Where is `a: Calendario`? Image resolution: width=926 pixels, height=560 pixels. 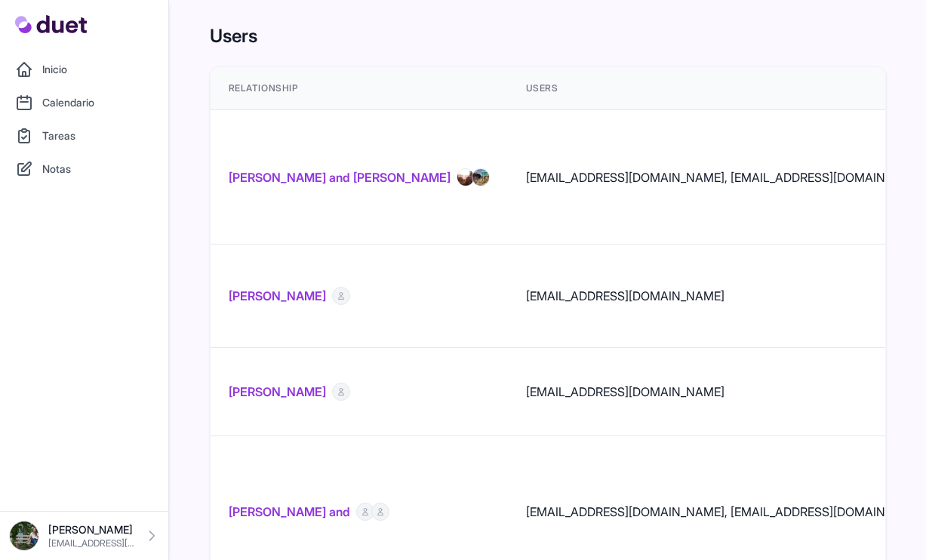 a: Calendario is located at coordinates (84, 102).